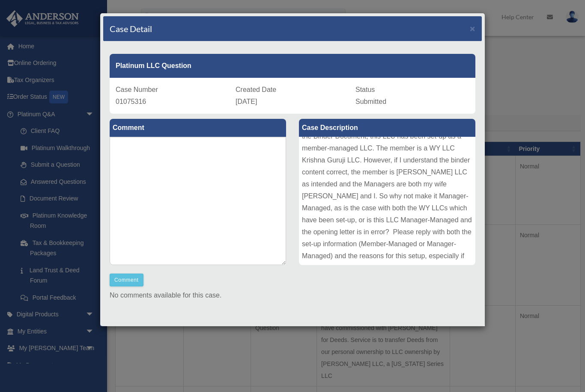  I want to click on button: Comment, so click(126, 280).